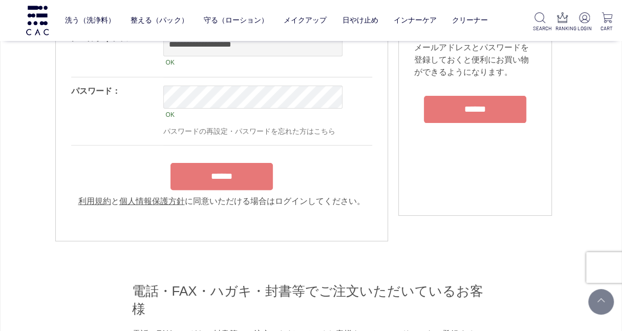  I want to click on a: CART, so click(606, 22).